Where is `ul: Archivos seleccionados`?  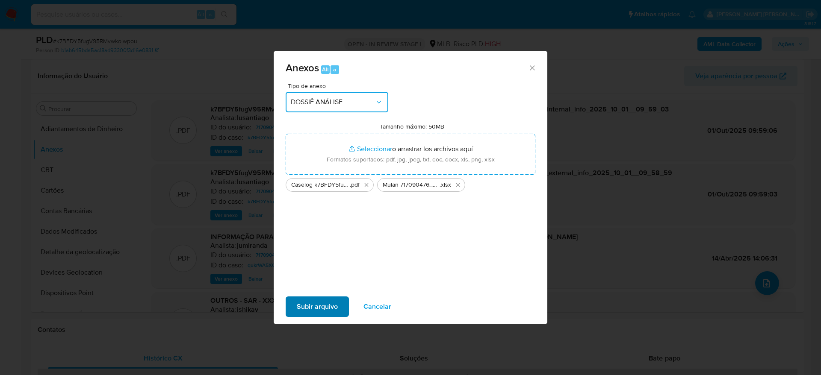
ul: Archivos seleccionados is located at coordinates (410, 183).